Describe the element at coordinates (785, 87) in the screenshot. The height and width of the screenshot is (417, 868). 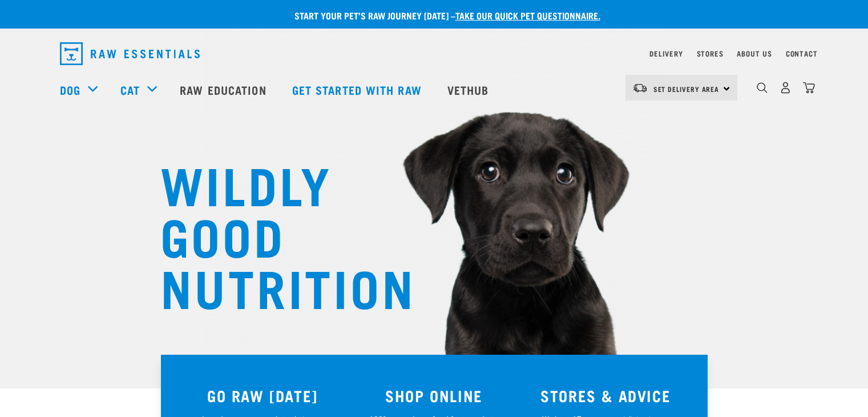
I see `img: user.png` at that location.